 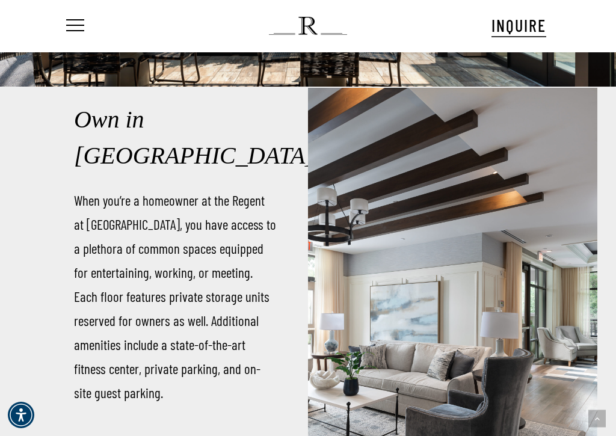 What do you see at coordinates (597, 419) in the screenshot?
I see `a: Back to top` at bounding box center [597, 419].